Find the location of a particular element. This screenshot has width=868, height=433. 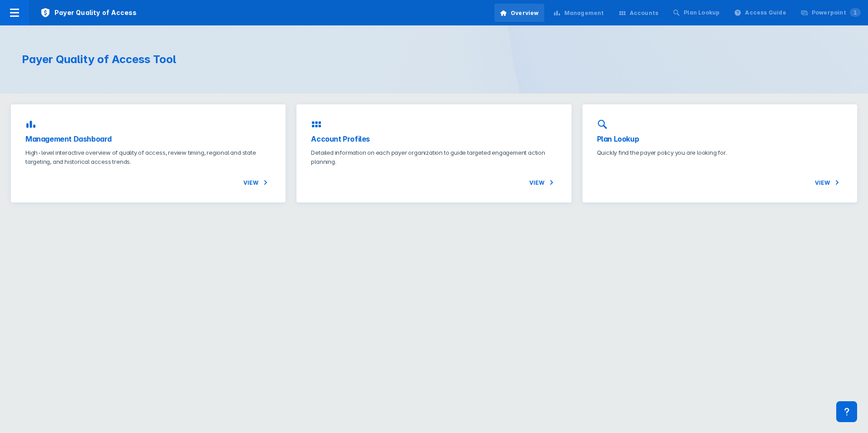

p: High-level interactive overview of quality of access, review timing, regional and state targeting... is located at coordinates (148, 157).